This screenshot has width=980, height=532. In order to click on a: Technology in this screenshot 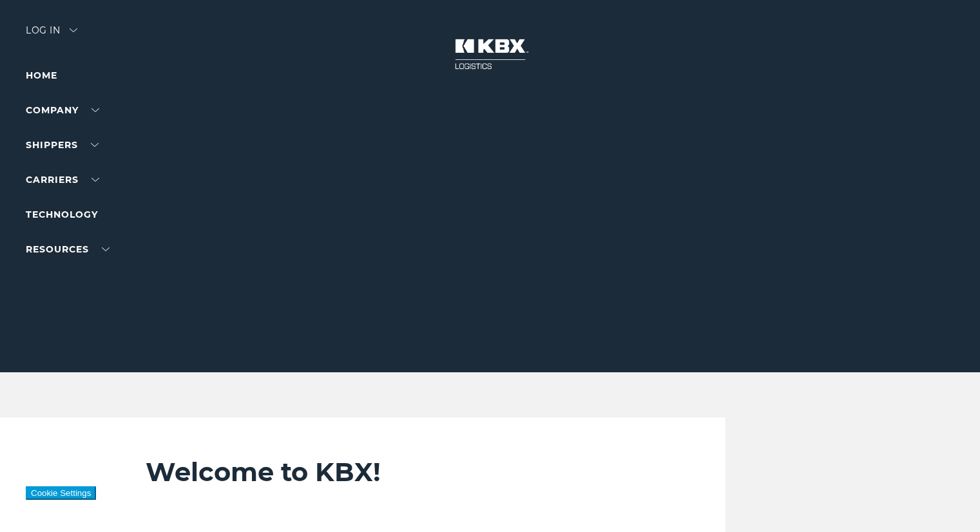, I will do `click(62, 214)`.